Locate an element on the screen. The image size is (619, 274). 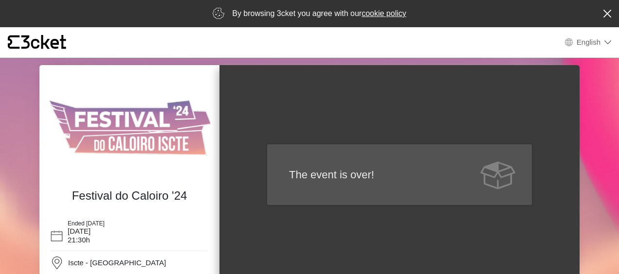
a: cookie policy is located at coordinates (384, 13).